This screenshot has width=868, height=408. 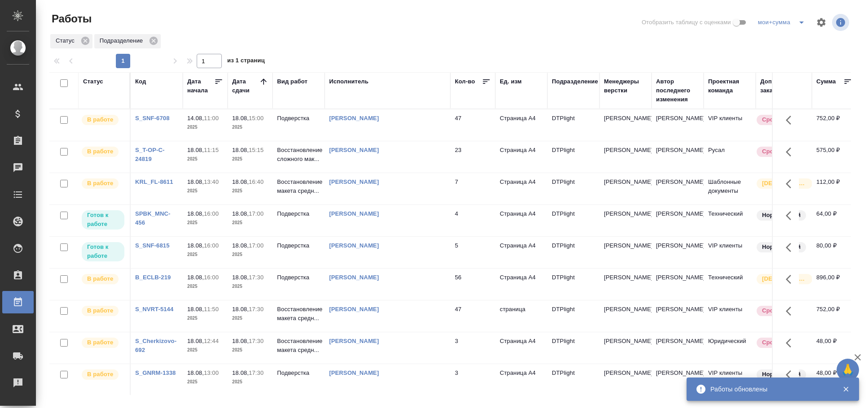 What do you see at coordinates (834, 189) in the screenshot?
I see `td: 112,00 ₽` at bounding box center [834, 189].